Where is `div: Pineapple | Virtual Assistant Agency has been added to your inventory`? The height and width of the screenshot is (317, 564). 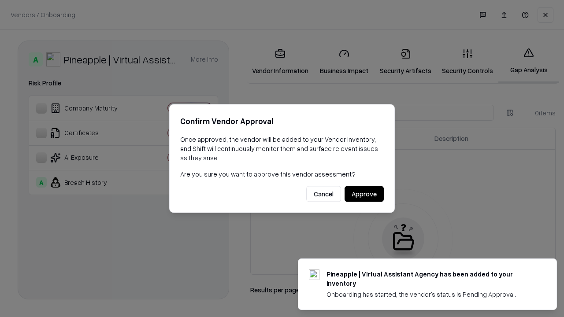 div: Pineapple | Virtual Assistant Agency has been added to your inventory is located at coordinates (431, 279).